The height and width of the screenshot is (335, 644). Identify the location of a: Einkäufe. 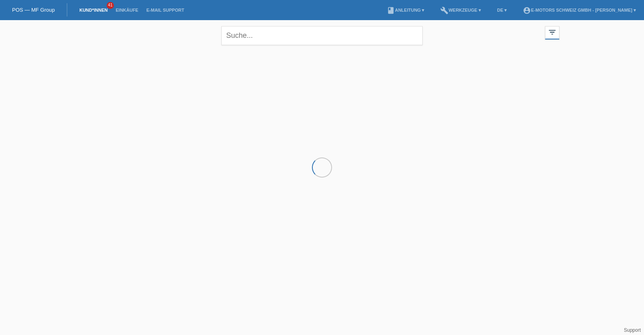
(127, 10).